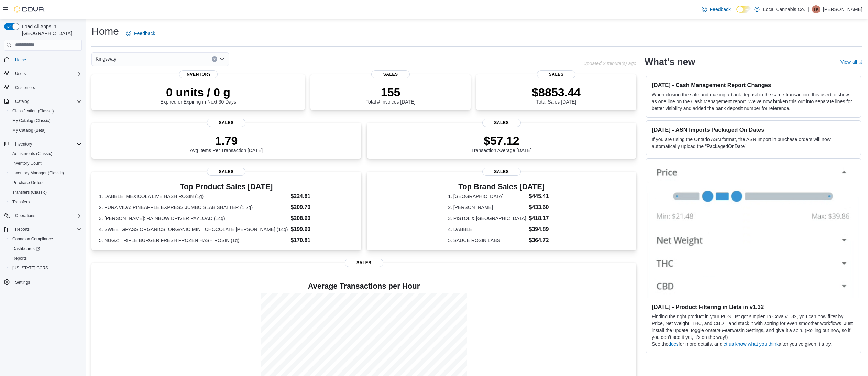  What do you see at coordinates (214, 59) in the screenshot?
I see `button: Clear input` at bounding box center [214, 59].